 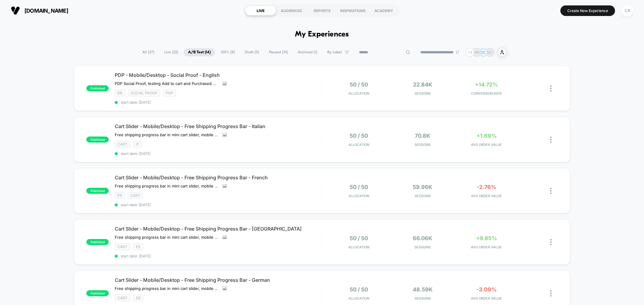 What do you see at coordinates (218, 281) in the screenshot?
I see `span: Cart Slider - Mobile/Desktop - Free Shipping Progress Bar - German` at bounding box center [218, 281].